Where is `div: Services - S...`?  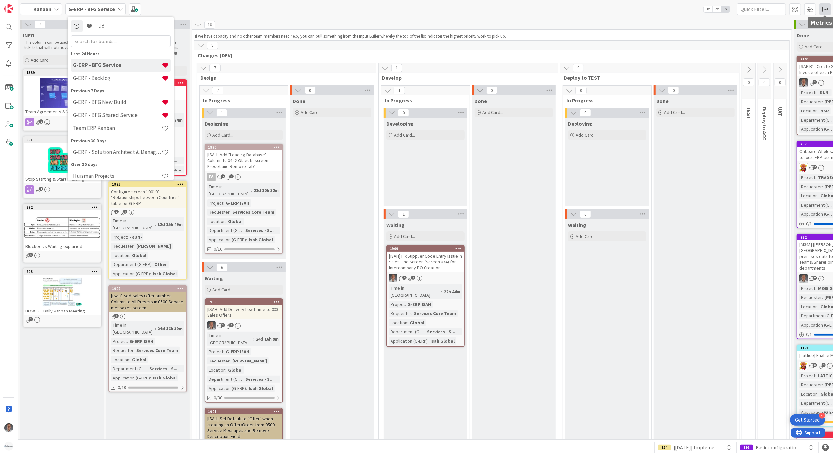
div: Services - S... is located at coordinates (260, 231).